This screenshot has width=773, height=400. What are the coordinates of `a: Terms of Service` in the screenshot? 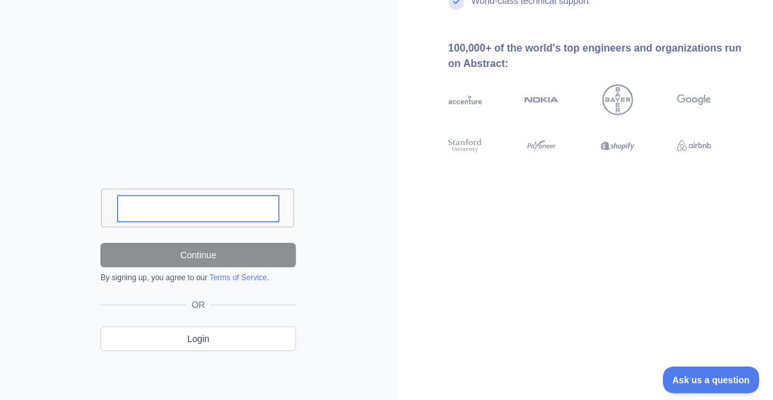 It's located at (237, 277).